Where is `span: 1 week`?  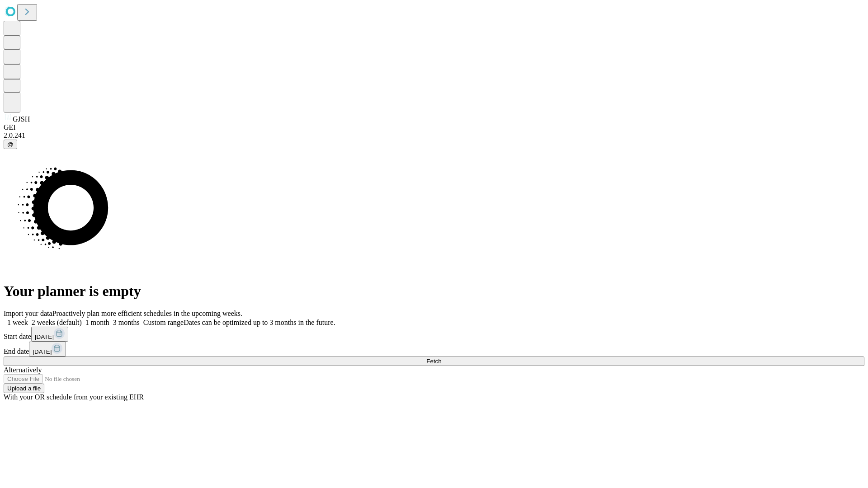 span: 1 week is located at coordinates (18, 323).